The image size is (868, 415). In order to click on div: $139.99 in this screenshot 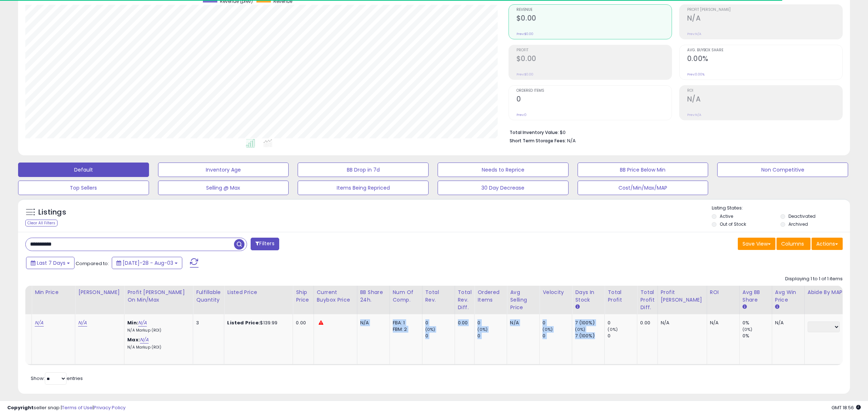, I will do `click(257, 323)`.